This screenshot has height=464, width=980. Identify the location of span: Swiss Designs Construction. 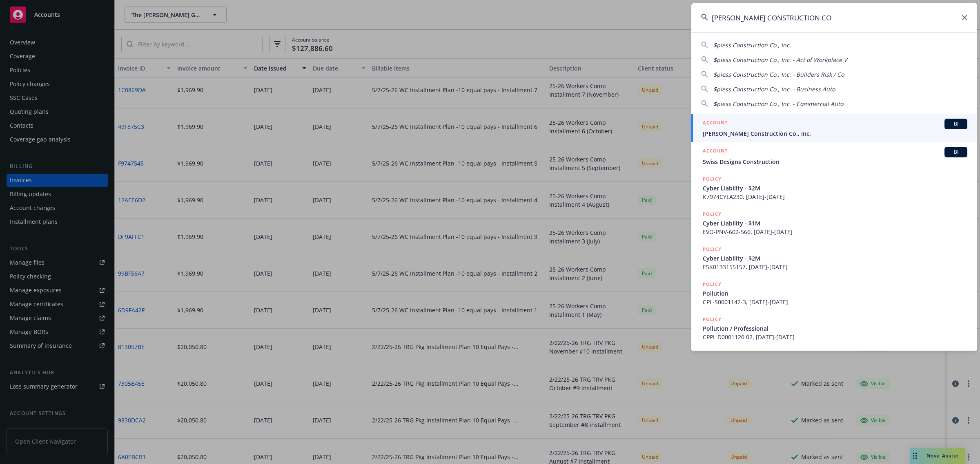
(835, 162).